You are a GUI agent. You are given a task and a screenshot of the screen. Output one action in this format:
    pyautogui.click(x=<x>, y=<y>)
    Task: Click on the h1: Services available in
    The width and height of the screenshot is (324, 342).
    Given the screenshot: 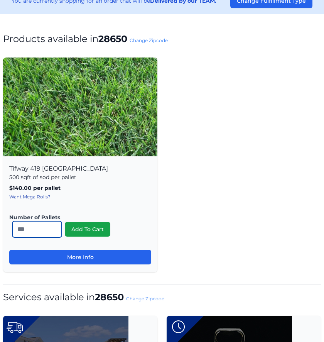 What is the action you would take?
    pyautogui.click(x=162, y=297)
    